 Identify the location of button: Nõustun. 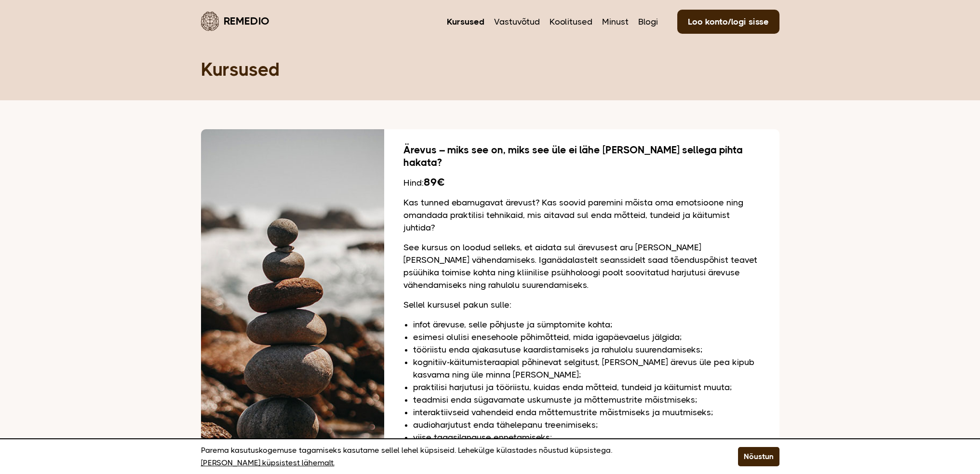
(759, 456).